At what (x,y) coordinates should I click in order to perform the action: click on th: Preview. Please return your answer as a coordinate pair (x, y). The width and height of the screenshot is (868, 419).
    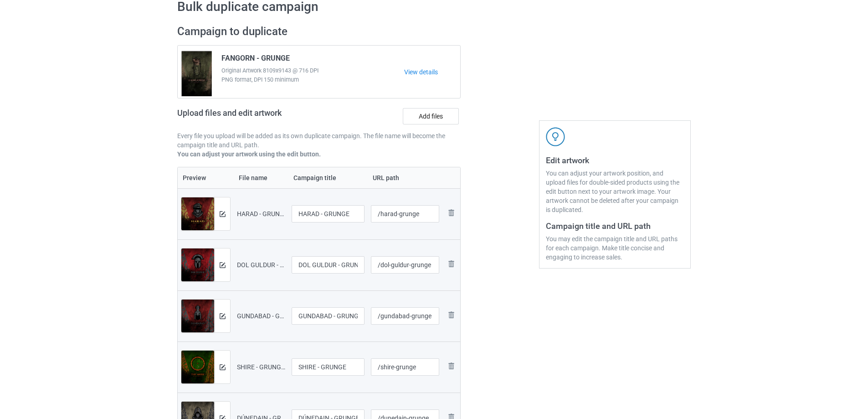
    Looking at the image, I should click on (206, 178).